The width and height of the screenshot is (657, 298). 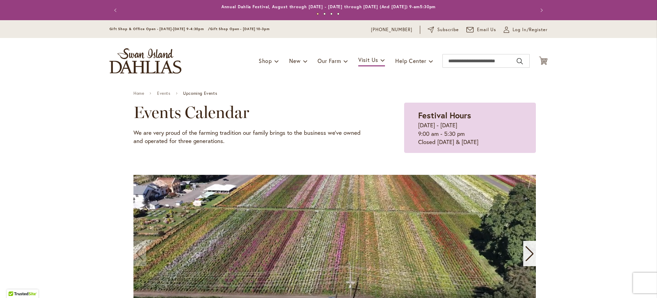 What do you see at coordinates (338, 14) in the screenshot?
I see `button: 4 of 4` at bounding box center [338, 14].